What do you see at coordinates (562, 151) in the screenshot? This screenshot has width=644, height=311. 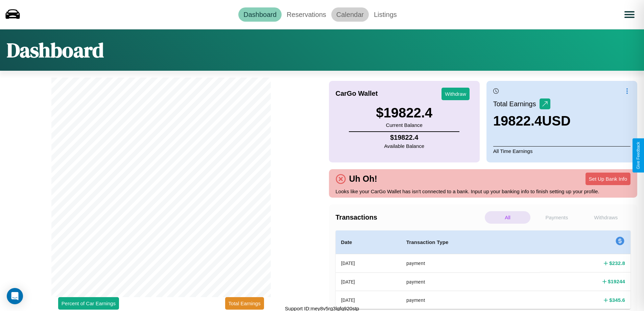 I see `p: All Time Earnings` at bounding box center [562, 151].